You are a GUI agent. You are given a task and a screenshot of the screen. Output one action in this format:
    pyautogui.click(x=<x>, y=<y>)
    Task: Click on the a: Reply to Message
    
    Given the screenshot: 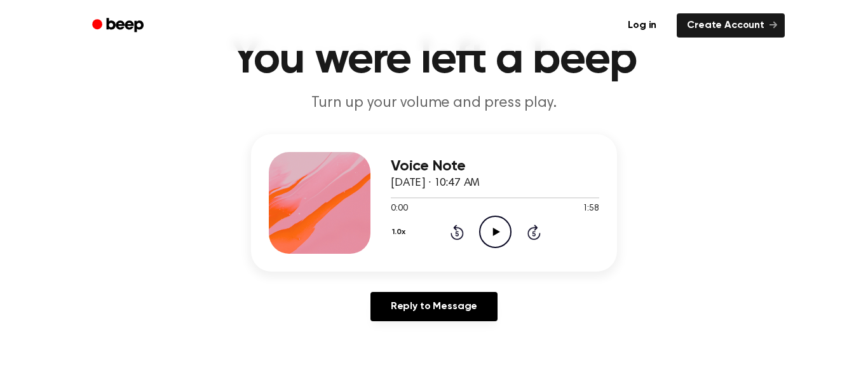 What is the action you would take?
    pyautogui.click(x=434, y=307)
    